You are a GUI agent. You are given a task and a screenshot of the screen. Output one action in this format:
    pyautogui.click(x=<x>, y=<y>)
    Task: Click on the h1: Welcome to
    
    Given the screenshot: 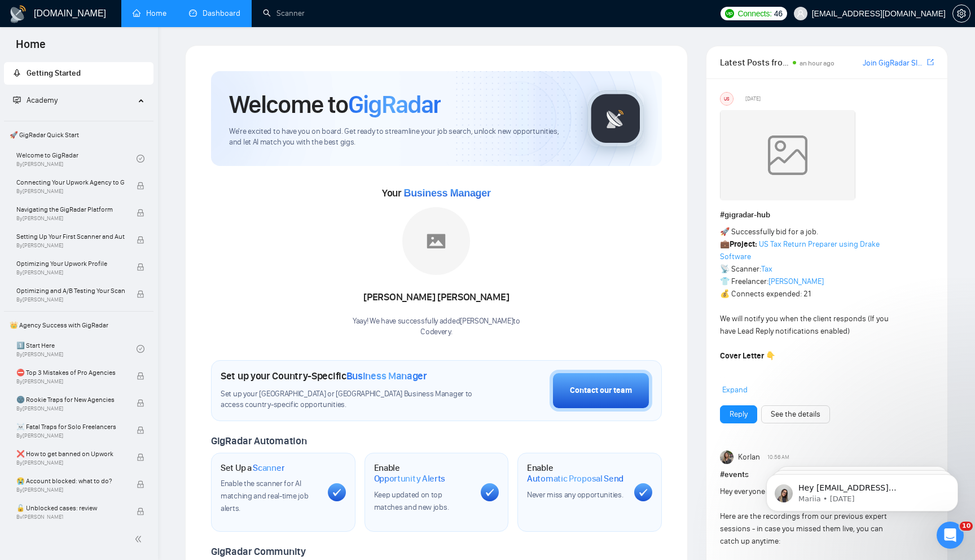 What is the action you would take?
    pyautogui.click(x=335, y=104)
    